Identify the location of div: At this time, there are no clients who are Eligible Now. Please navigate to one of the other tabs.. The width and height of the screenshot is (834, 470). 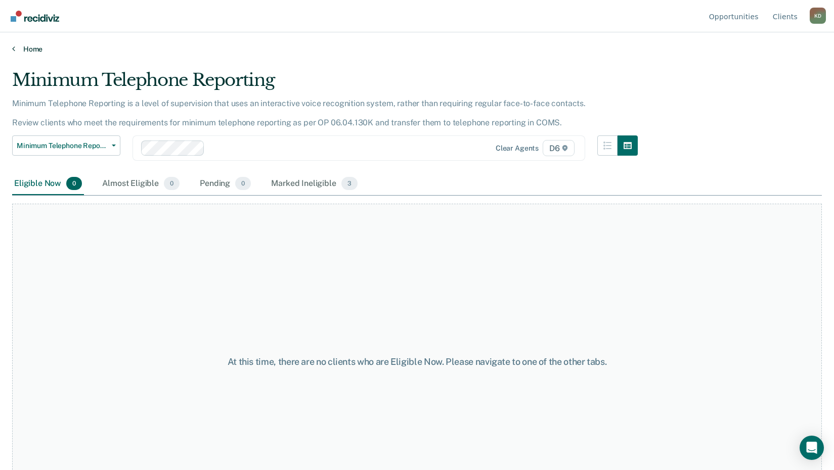
(417, 362).